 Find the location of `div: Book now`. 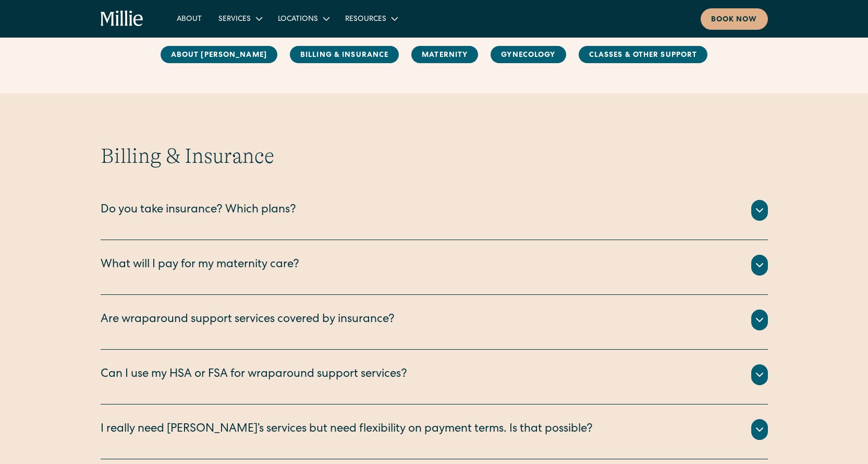

div: Book now is located at coordinates (734, 20).